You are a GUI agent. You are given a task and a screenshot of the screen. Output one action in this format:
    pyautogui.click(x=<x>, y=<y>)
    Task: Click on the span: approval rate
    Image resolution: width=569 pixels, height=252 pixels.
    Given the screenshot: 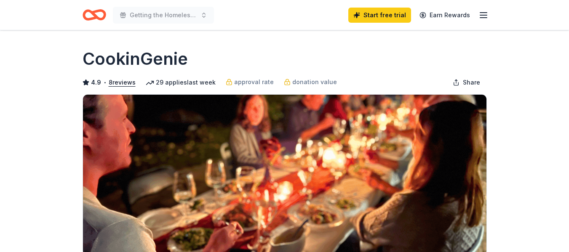 What is the action you would take?
    pyautogui.click(x=254, y=82)
    